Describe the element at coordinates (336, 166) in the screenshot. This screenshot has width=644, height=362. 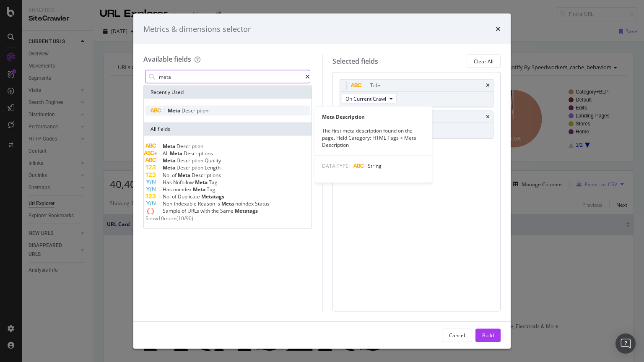
I see `span: DATA TYPE:` at that location.